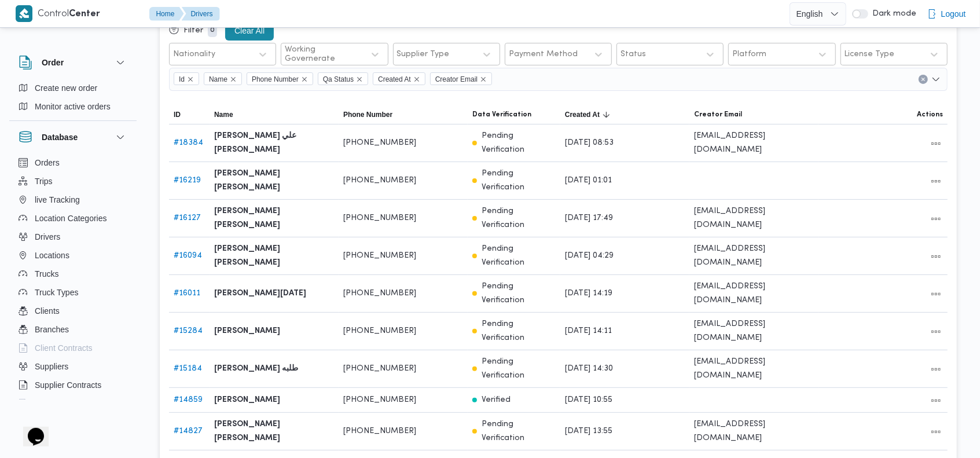  Describe the element at coordinates (60, 137) in the screenshot. I see `h3: Database` at that location.